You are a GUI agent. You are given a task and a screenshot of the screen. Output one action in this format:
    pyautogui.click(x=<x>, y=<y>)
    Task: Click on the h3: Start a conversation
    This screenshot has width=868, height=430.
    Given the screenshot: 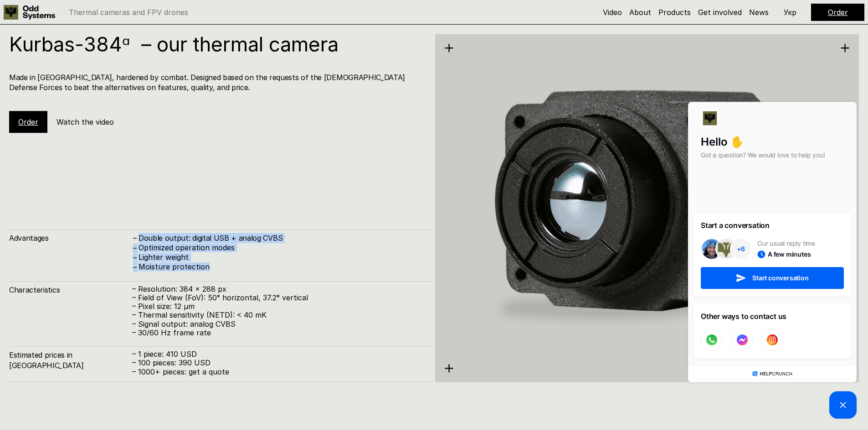 What is the action you would take?
    pyautogui.click(x=86, y=126)
    